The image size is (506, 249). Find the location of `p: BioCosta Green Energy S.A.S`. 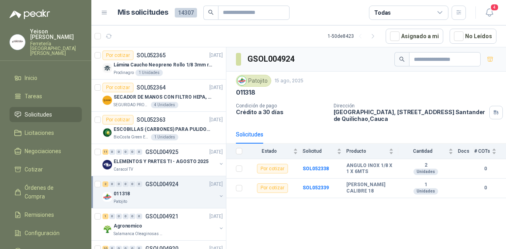

p: BioCosta Green Energy S.A.S is located at coordinates (131, 137).